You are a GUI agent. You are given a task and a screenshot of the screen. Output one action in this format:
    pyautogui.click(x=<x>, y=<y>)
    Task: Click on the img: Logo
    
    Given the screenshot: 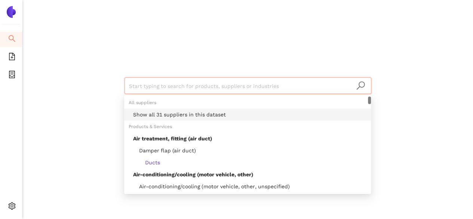 What is the action you would take?
    pyautogui.click(x=11, y=12)
    